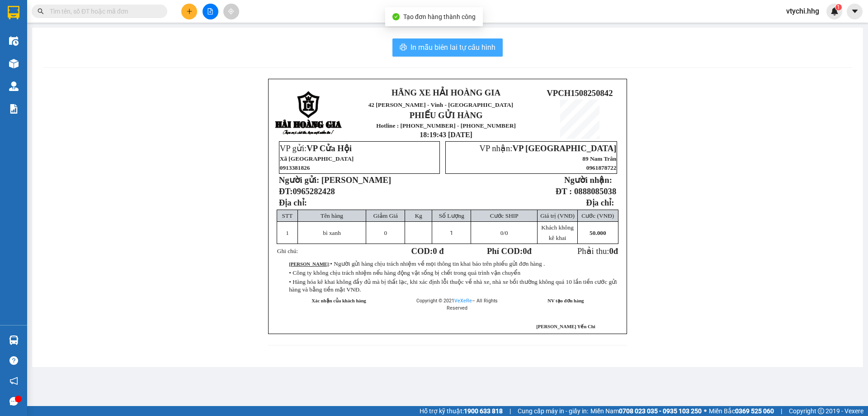 Image resolution: width=868 pixels, height=416 pixels. I want to click on strong: ĐT :, so click(564, 191).